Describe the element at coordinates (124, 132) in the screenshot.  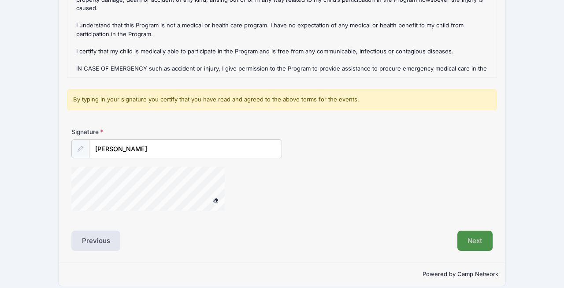
I see `label: Signature` at that location.